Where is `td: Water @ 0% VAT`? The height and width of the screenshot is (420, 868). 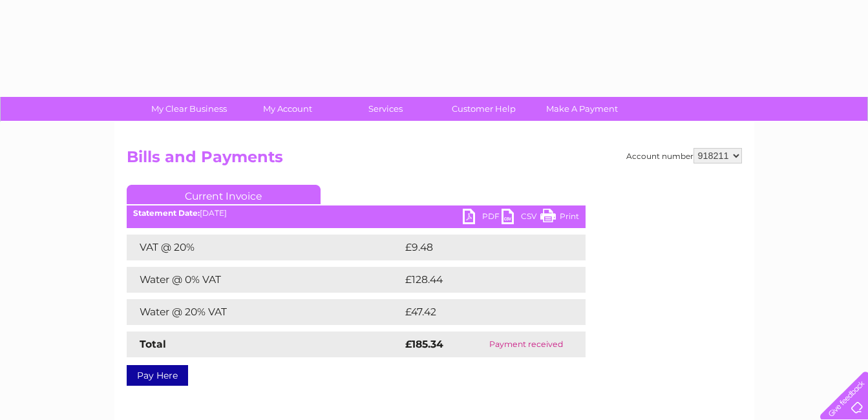
td: Water @ 0% VAT is located at coordinates (265, 280).